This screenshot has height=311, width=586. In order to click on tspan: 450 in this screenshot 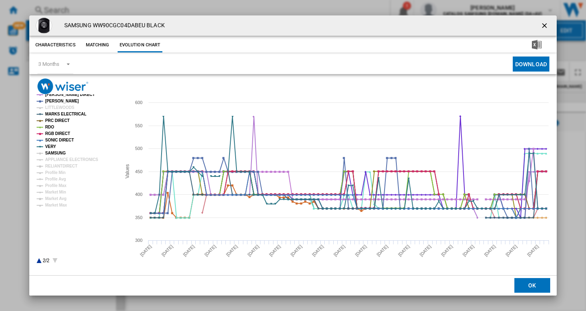, I will do `click(139, 172)`.